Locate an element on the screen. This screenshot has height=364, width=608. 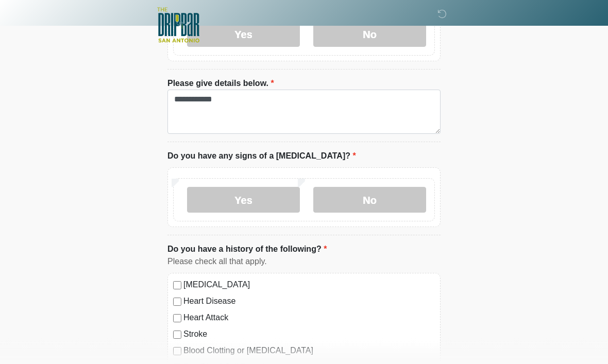
label: Yes is located at coordinates (243, 200).